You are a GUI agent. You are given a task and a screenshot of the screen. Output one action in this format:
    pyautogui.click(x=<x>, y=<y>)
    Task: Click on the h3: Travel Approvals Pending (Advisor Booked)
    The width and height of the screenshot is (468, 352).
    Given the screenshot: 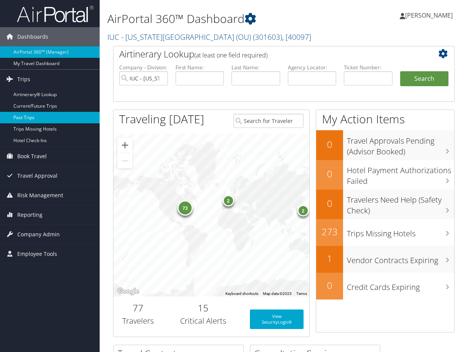 What is the action you would take?
    pyautogui.click(x=400, y=144)
    